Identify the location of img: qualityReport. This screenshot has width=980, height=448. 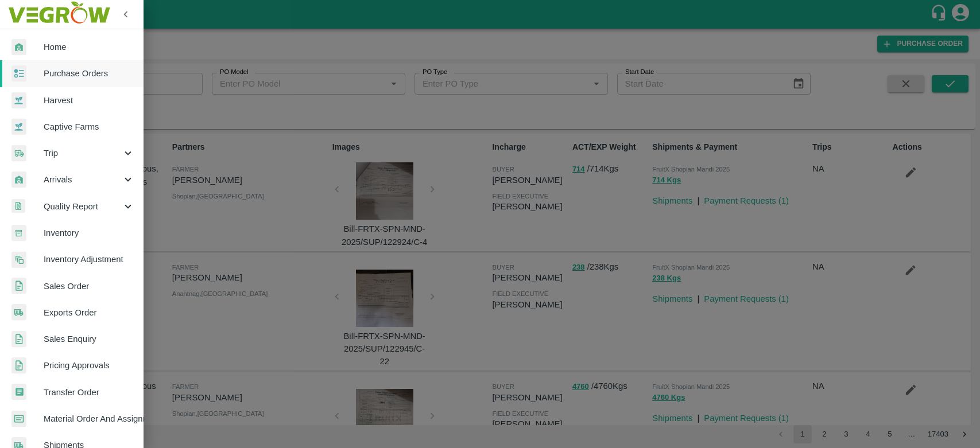
(19, 206).